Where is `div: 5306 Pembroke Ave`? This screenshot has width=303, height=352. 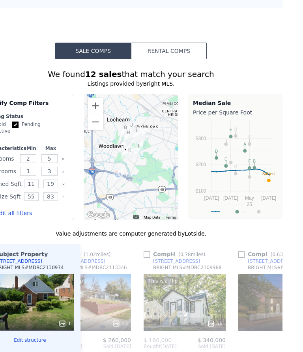
div: 5306 Pembroke Ave is located at coordinates (125, 130).